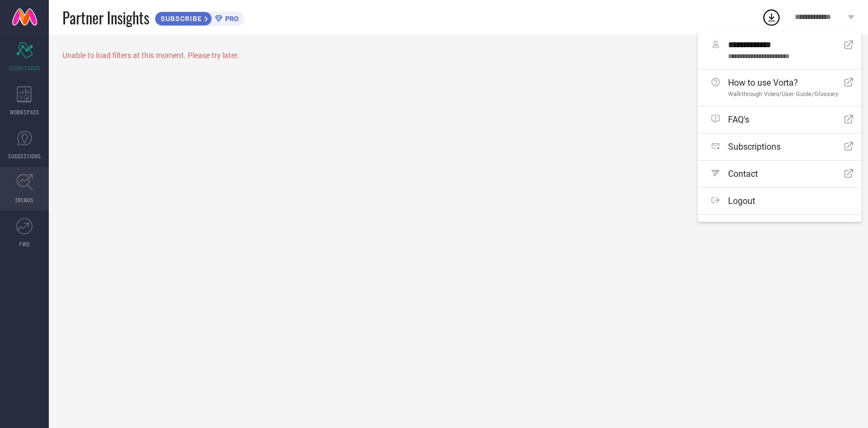 The width and height of the screenshot is (868, 428). I want to click on a: SUBSCRIBEPRO, so click(199, 17).